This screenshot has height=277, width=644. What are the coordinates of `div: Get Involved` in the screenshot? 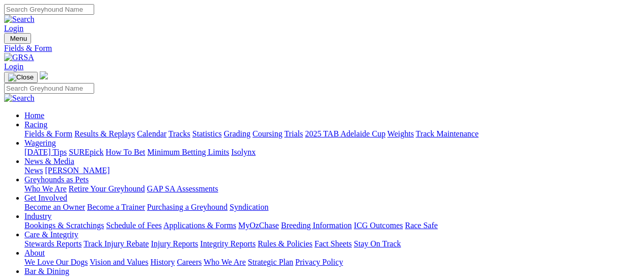 It's located at (332, 207).